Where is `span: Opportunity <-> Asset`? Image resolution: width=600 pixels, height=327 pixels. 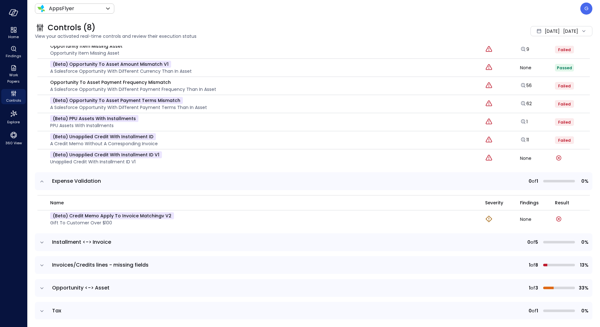 span: Opportunity <-> Asset is located at coordinates (81, 287).